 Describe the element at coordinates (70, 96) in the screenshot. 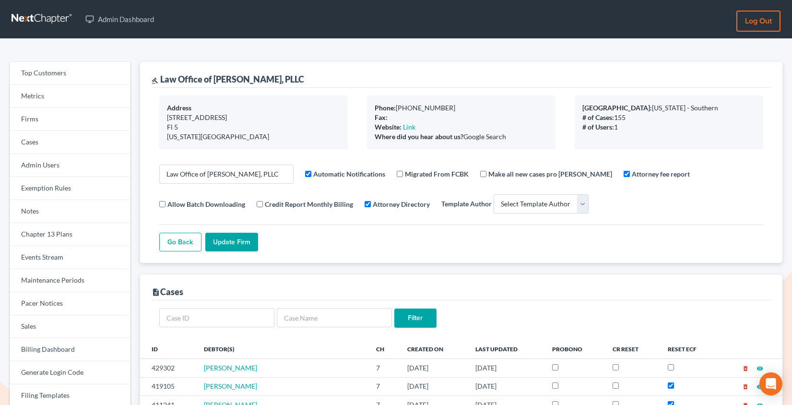

I see `a: Metrics` at that location.